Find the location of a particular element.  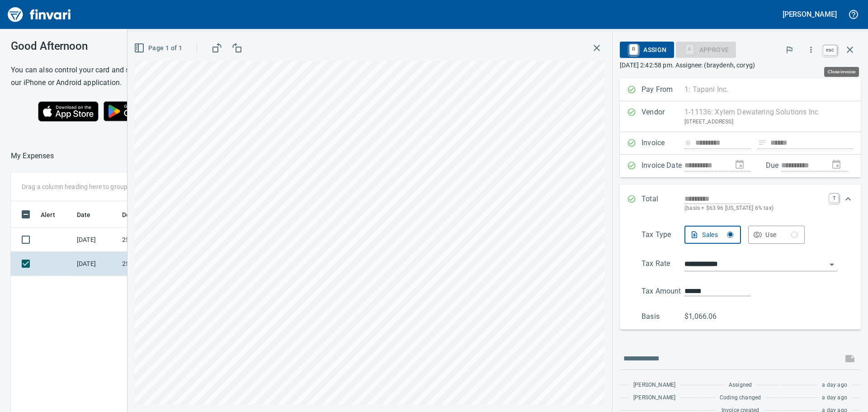

img: Get it on Google Play is located at coordinates (137, 111).